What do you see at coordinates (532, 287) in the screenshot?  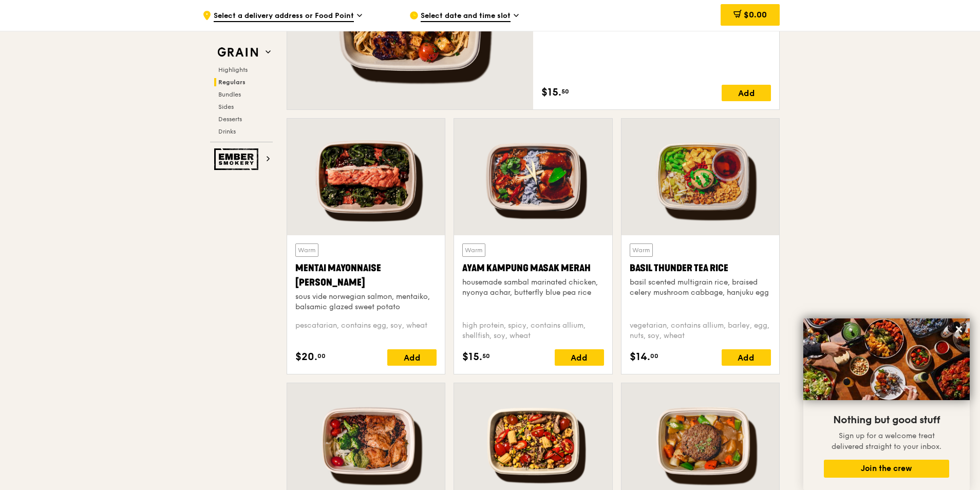 I see `div: housemade sambal marinated chicken, nyonya achar, butterfly blue pea rice` at bounding box center [532, 287].